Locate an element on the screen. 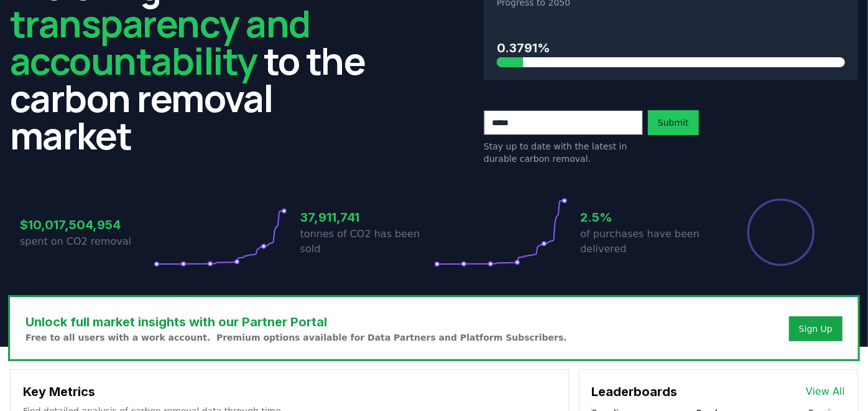 This screenshot has height=411, width=868. p: Free to all users with a work account. Premium options available for Data Partners and Platform S... is located at coordinates (296, 337).